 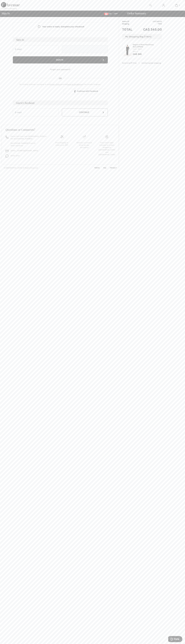 What do you see at coordinates (176, 5) in the screenshot?
I see `a: 1` at bounding box center [176, 5].